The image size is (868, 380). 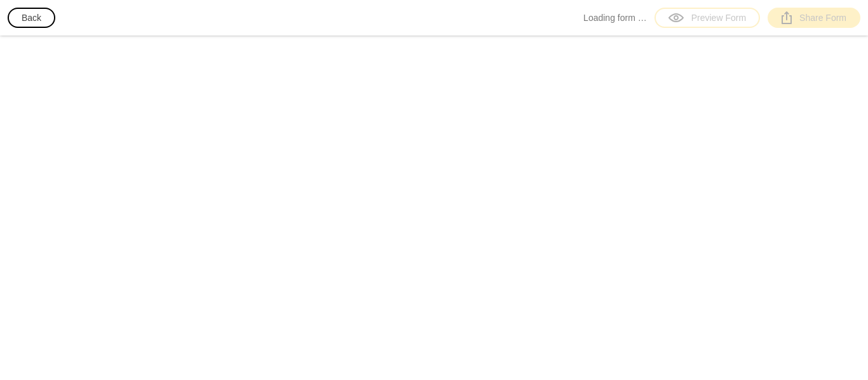 I want to click on button: Back, so click(x=31, y=18).